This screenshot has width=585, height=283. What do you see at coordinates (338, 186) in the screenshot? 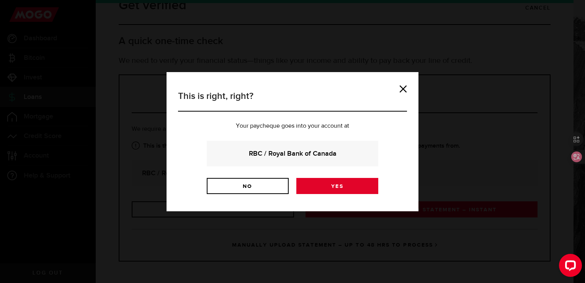
I see `a: Yes` at bounding box center [338, 186].